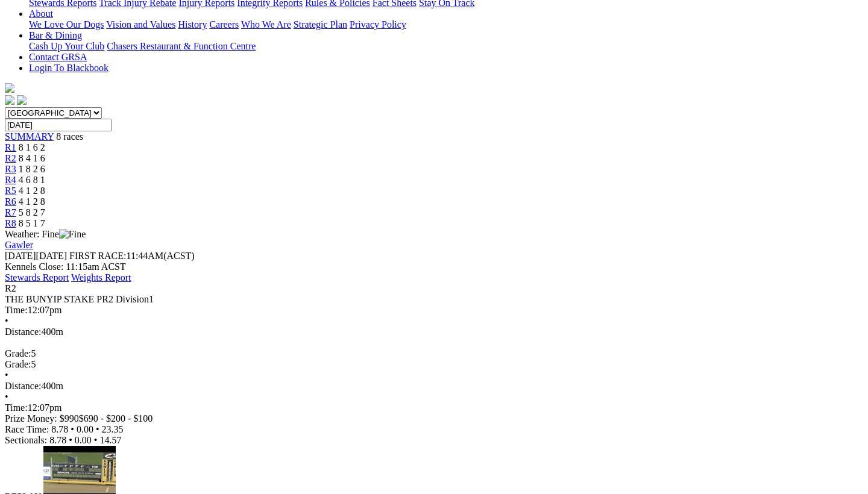 The width and height of the screenshot is (868, 494). Describe the element at coordinates (10, 201) in the screenshot. I see `a: R6` at that location.